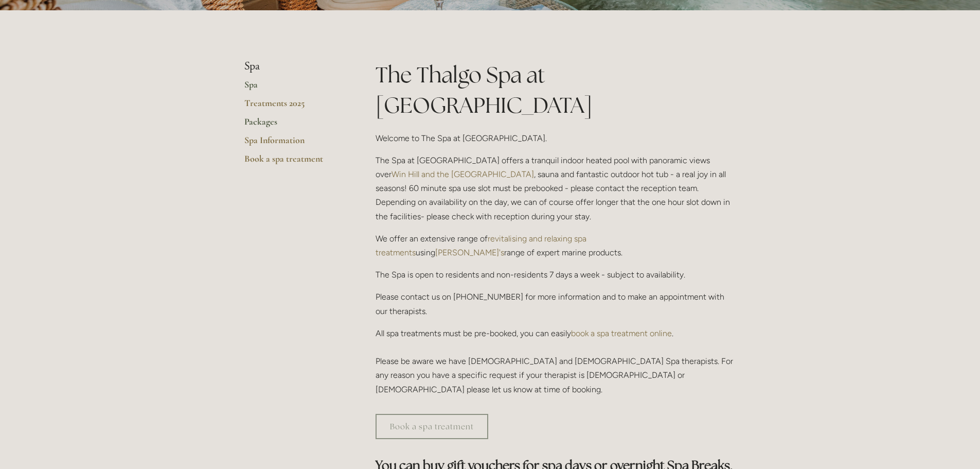 The image size is (980, 469). What do you see at coordinates (556, 274) in the screenshot?
I see `p: The Spa is open to residents and non-residents 7 days a week - subject to availability.` at bounding box center [556, 274].